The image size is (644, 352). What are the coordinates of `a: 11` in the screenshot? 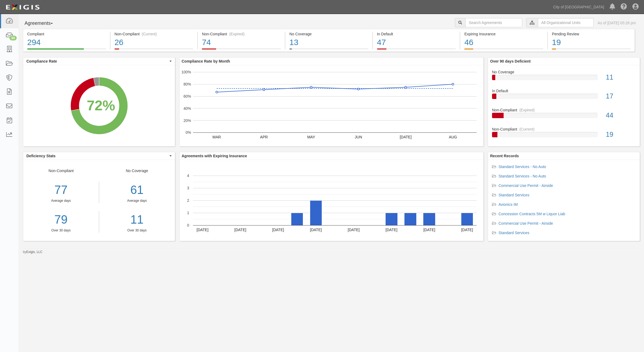 It's located at (137, 220).